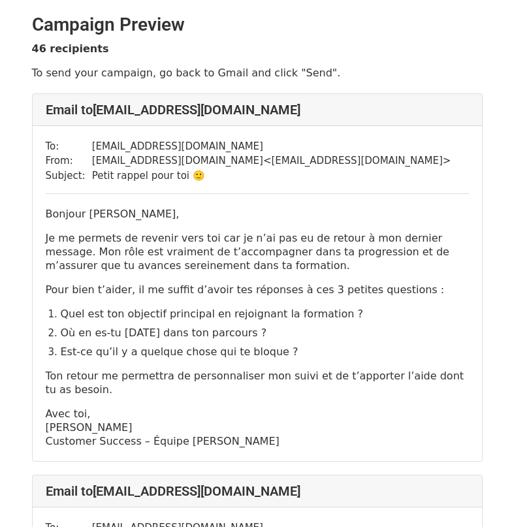 This screenshot has height=527, width=514. I want to click on td: To:, so click(69, 146).